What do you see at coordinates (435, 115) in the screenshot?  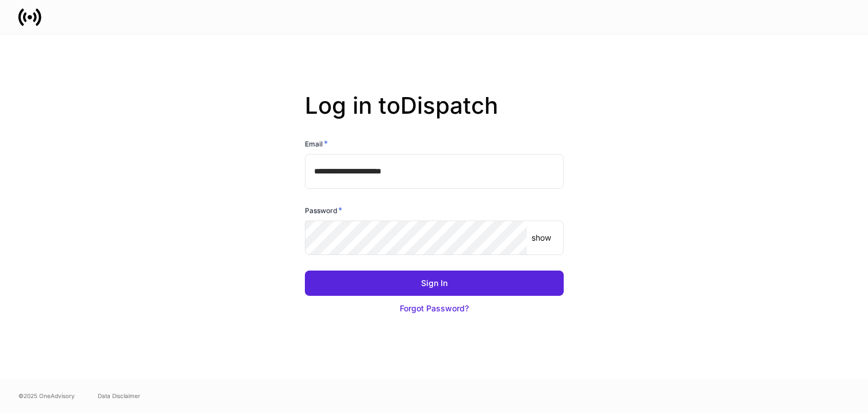 I see `h2: Log in to Dispatch` at bounding box center [435, 115].